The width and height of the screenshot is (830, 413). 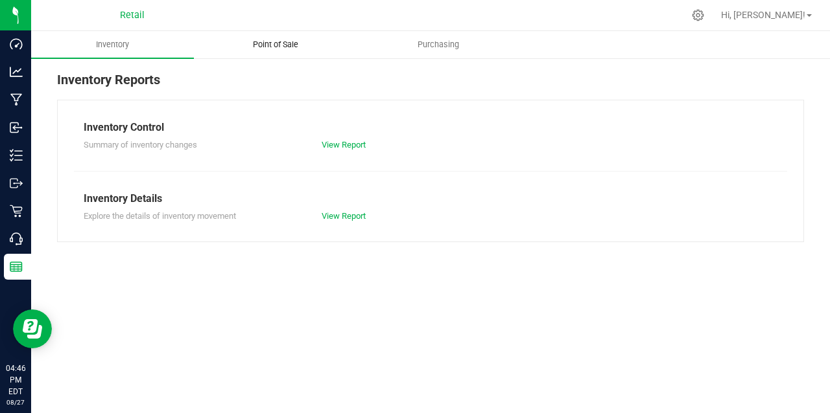 I want to click on inline-svg: Reports, so click(x=16, y=267).